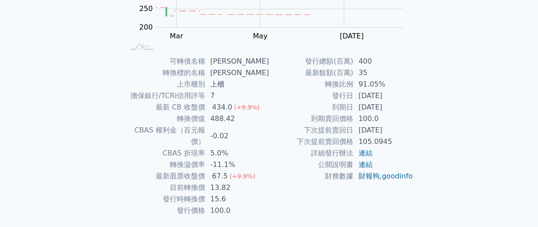  I want to click on td: 下次提前賣回價格, so click(311, 141).